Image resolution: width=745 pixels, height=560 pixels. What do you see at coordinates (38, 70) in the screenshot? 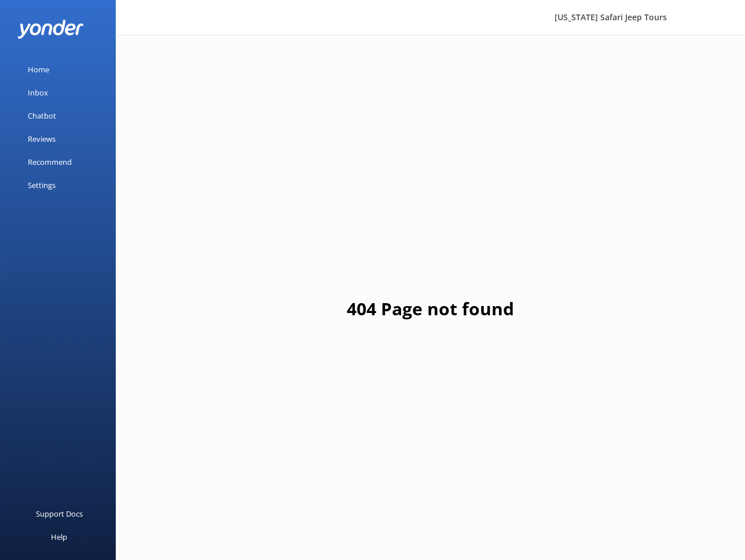
I see `div: Home` at bounding box center [38, 70].